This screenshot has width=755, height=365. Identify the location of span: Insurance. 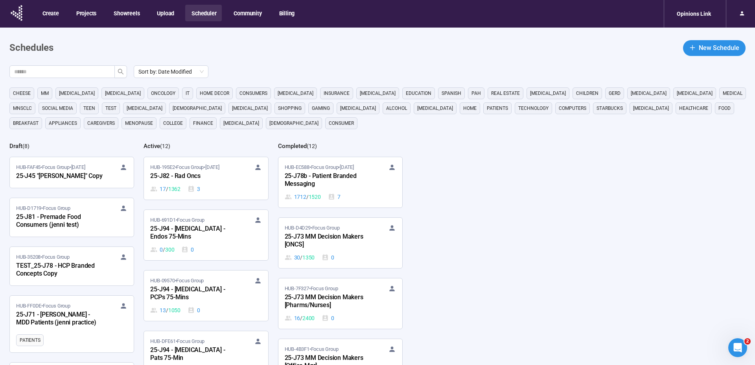
(337, 93).